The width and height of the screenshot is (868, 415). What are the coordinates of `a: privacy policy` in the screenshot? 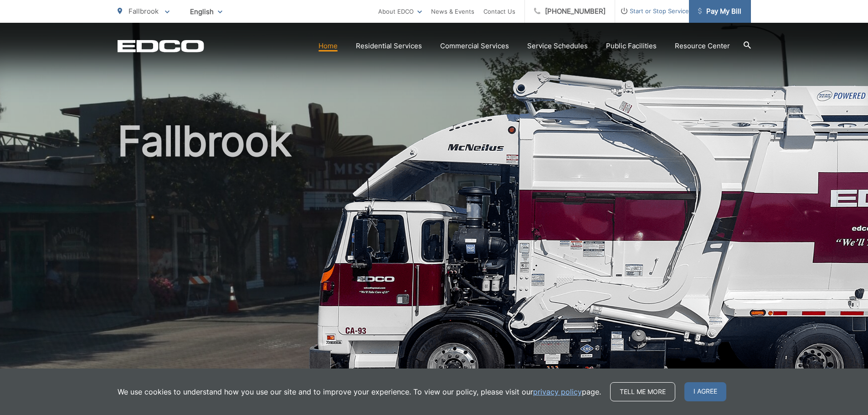 It's located at (557, 392).